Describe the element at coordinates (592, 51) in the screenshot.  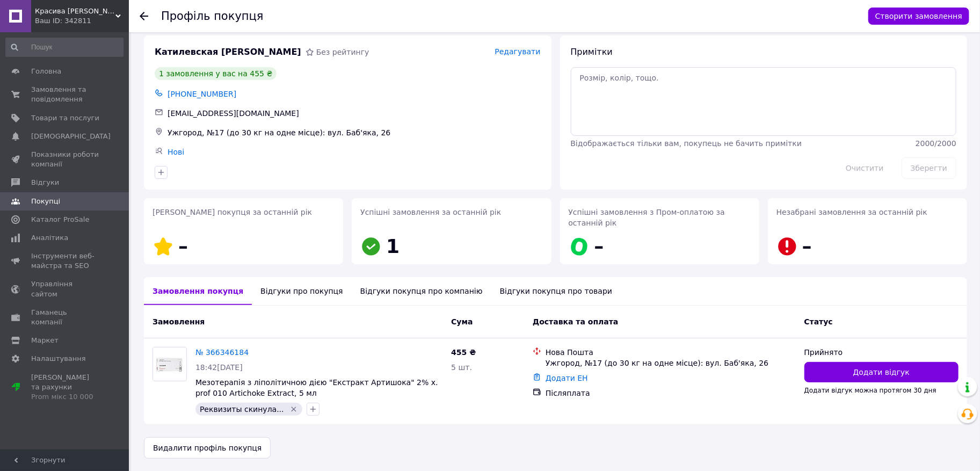
I see `span: Примітки` at that location.